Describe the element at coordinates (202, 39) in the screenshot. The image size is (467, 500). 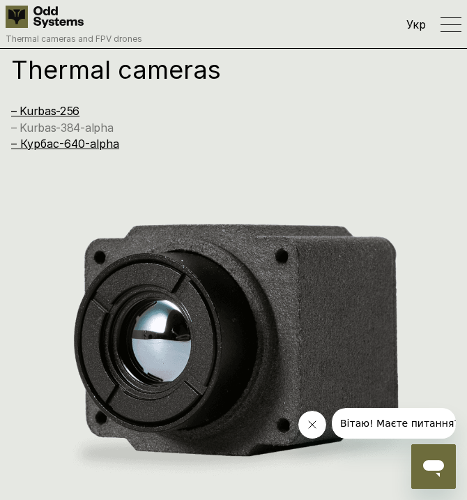
I see `p: Thermal cameras and FPV drones` at that location.